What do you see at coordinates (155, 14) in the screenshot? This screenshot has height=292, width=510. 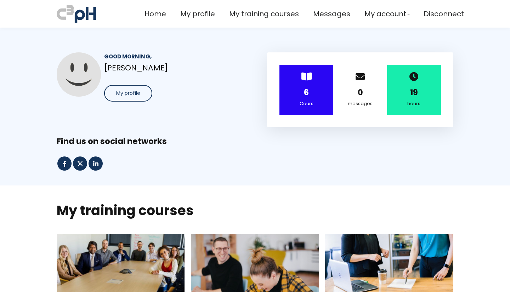 I see `a: Home` at bounding box center [155, 14].